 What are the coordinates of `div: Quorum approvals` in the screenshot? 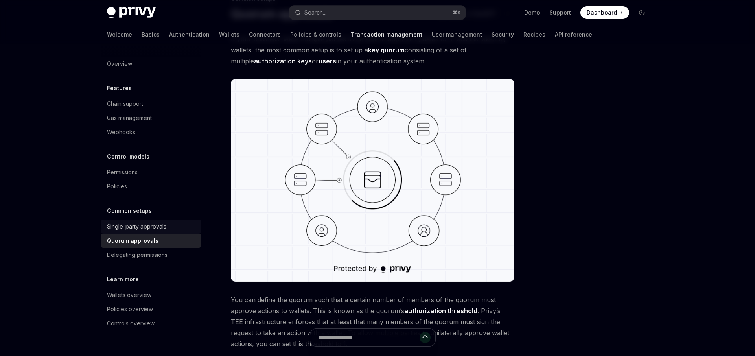 It's located at (132, 241).